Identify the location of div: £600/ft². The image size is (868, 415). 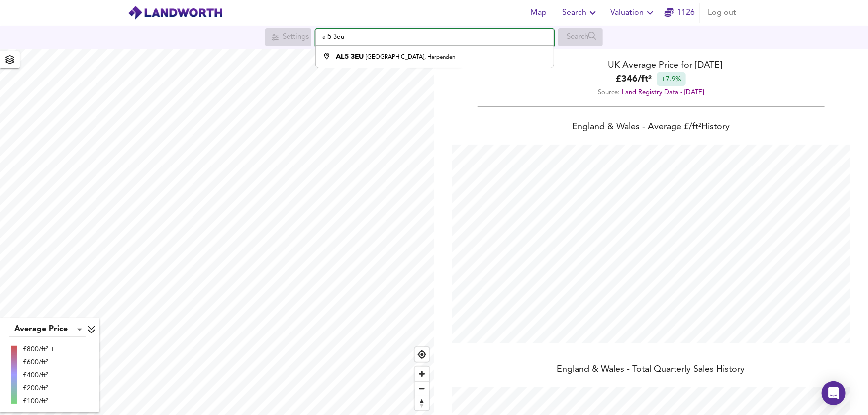
(39, 362).